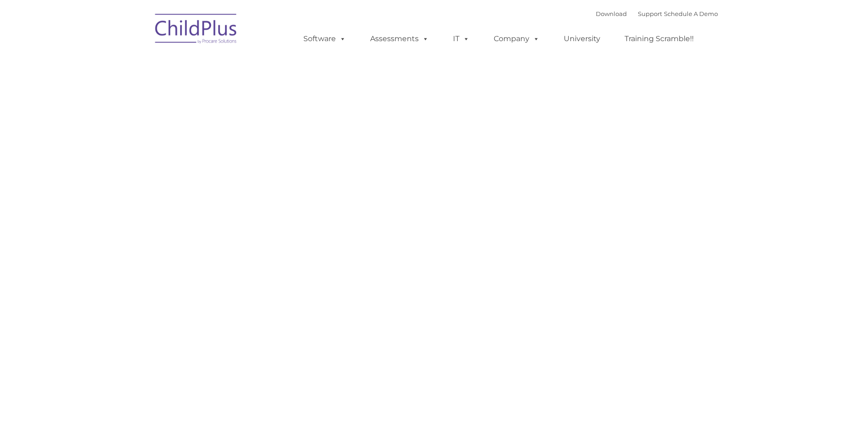  I want to click on a: Download, so click(611, 14).